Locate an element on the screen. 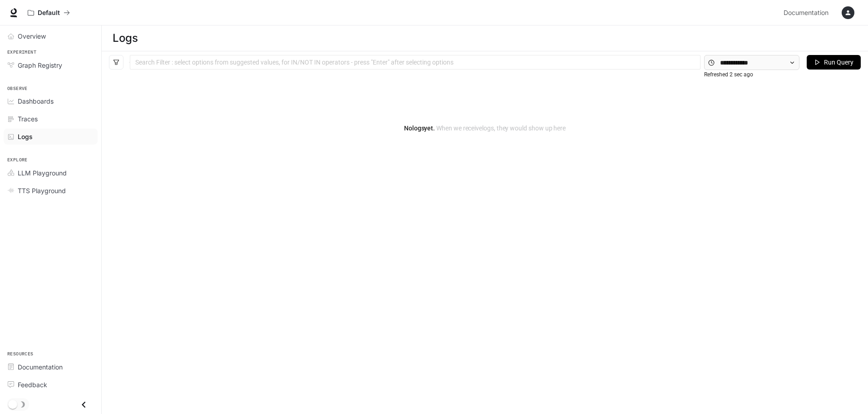 The width and height of the screenshot is (868, 414). span: Feedback is located at coordinates (32, 384).